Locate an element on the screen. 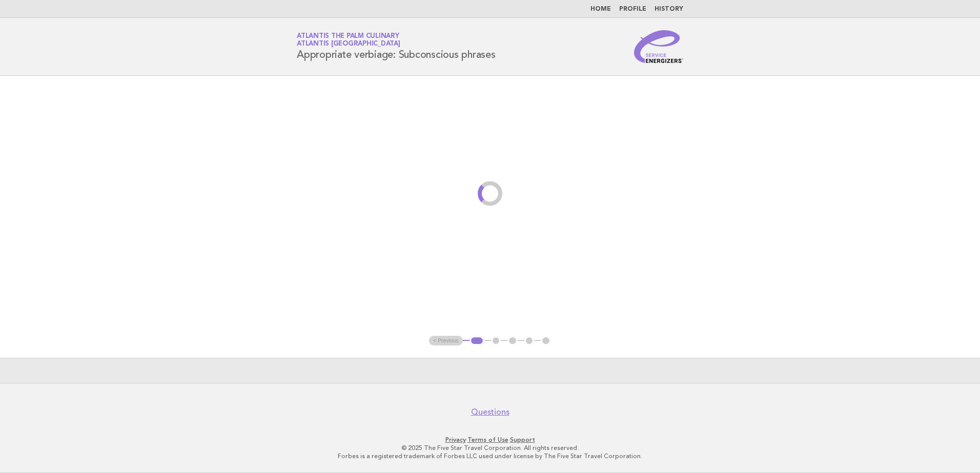 The height and width of the screenshot is (473, 980). p: © 2025 The Five Star Travel Corporation. All rights reserved. is located at coordinates (490, 448).